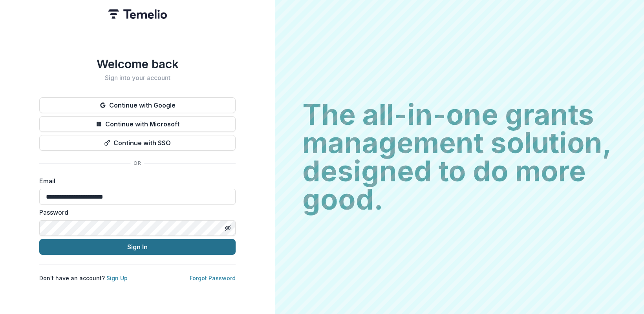 This screenshot has height=314, width=644. What do you see at coordinates (137, 124) in the screenshot?
I see `button: Continue with Microsoft` at bounding box center [137, 124].